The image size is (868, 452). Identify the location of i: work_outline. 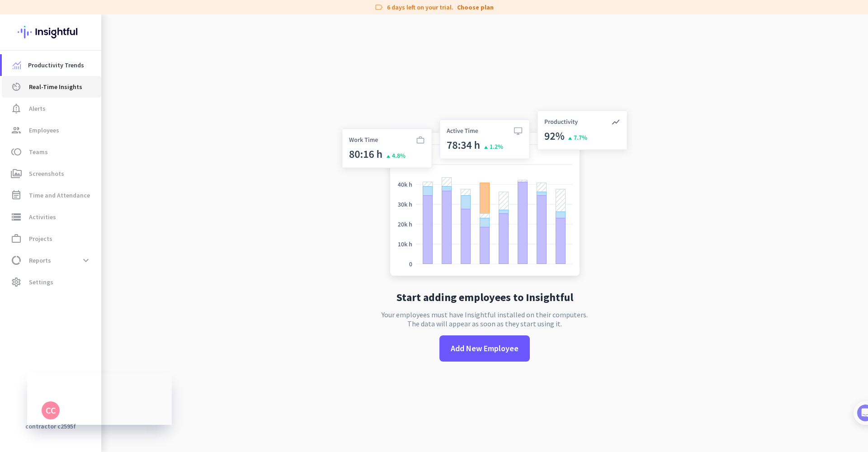
(16, 239).